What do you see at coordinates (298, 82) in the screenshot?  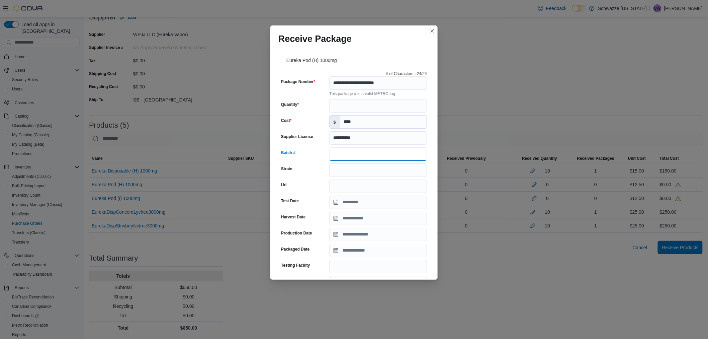 I see `label: Package Number` at bounding box center [298, 82].